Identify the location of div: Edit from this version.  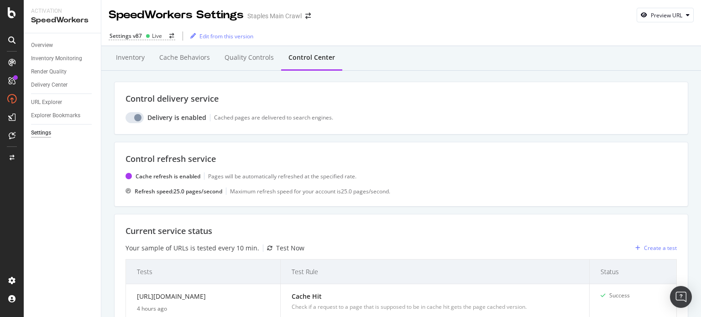
(226, 36).